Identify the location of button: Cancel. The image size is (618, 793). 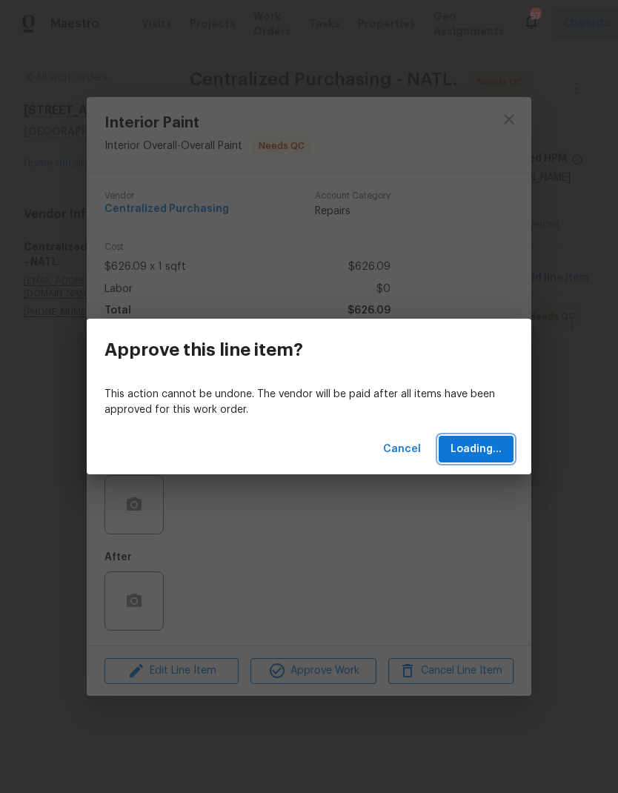
(402, 449).